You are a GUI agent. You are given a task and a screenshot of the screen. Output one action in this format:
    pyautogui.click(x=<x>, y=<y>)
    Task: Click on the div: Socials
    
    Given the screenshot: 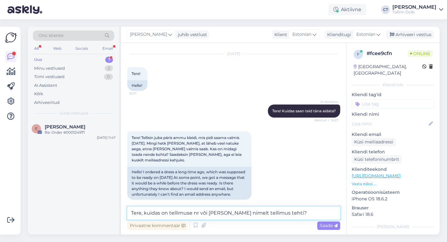 What is the action you would take?
    pyautogui.click(x=82, y=48)
    